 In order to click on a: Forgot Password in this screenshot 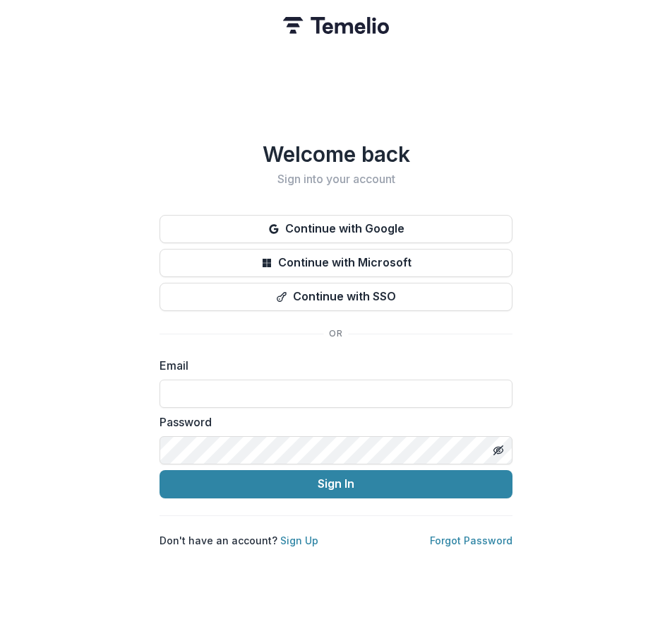, I will do `click(471, 540)`.